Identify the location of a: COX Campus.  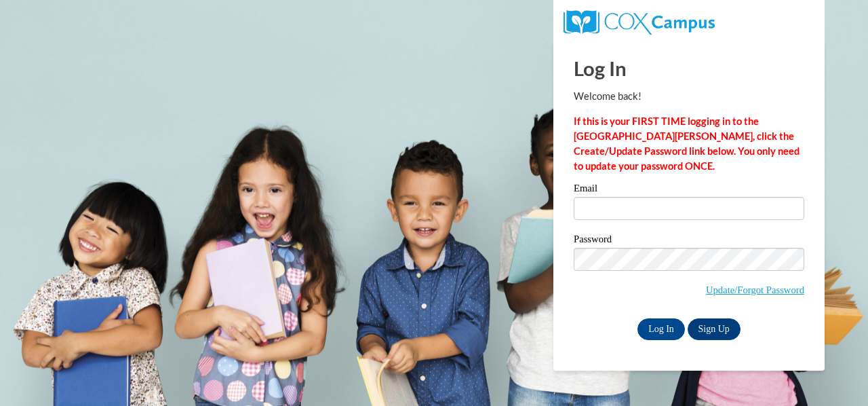
(639, 21).